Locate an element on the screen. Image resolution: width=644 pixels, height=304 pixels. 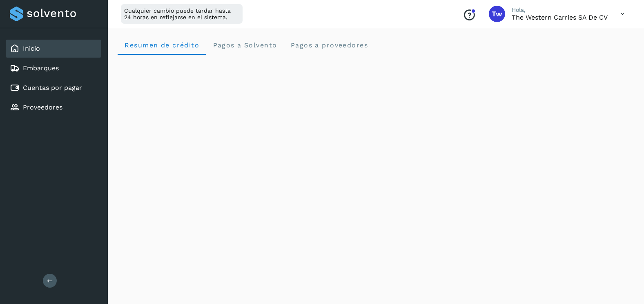
div: Embarques is located at coordinates (53, 68).